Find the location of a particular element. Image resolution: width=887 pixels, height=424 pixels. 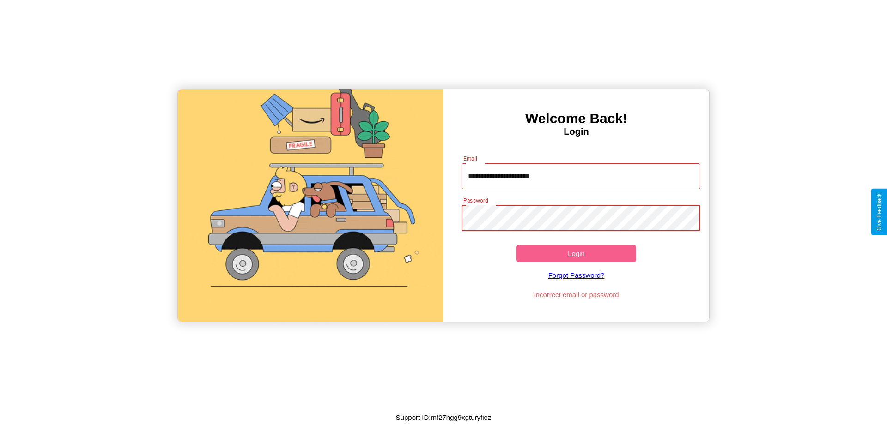

button: Login is located at coordinates (576, 254).